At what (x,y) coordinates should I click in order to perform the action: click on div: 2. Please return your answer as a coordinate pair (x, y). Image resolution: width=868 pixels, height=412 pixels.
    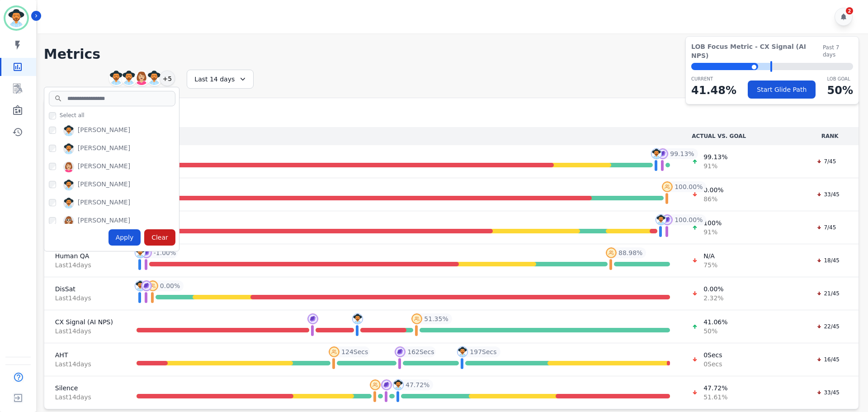
    Looking at the image, I should click on (849, 11).